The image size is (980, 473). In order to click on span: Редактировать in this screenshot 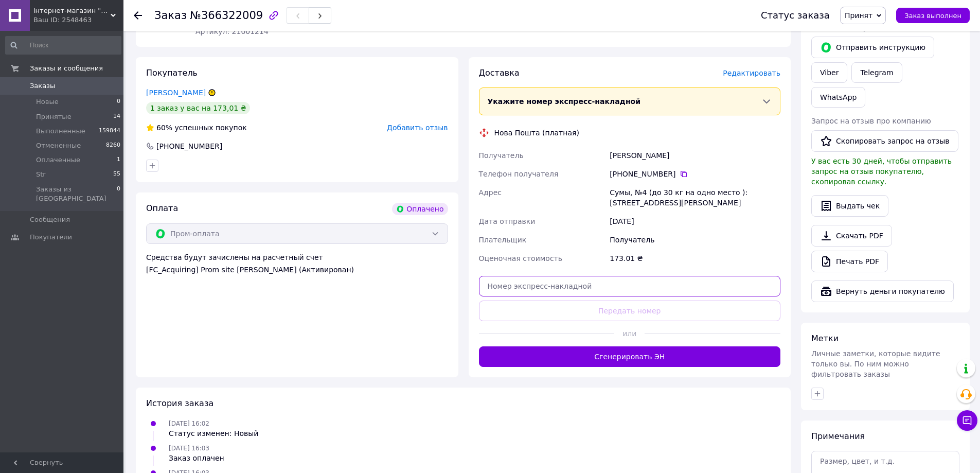, I will do `click(752, 73)`.